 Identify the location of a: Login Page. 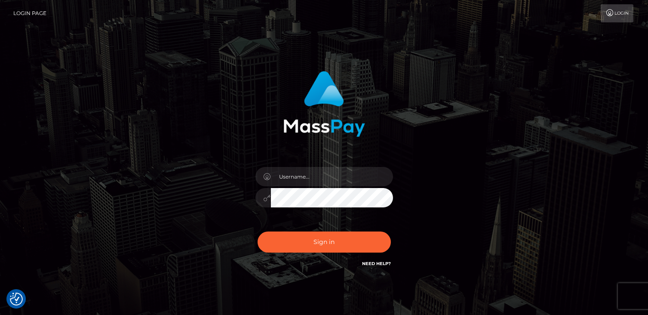
(30, 13).